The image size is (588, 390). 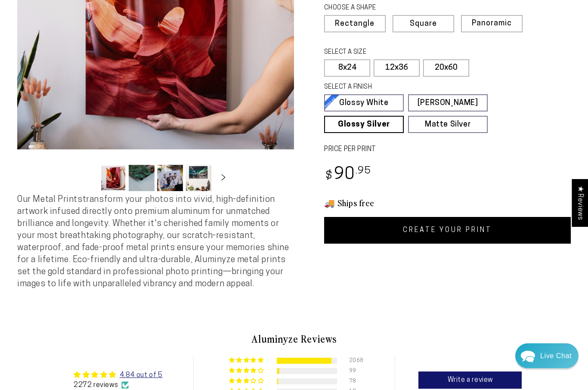 I want to click on label: 8x24, so click(x=347, y=68).